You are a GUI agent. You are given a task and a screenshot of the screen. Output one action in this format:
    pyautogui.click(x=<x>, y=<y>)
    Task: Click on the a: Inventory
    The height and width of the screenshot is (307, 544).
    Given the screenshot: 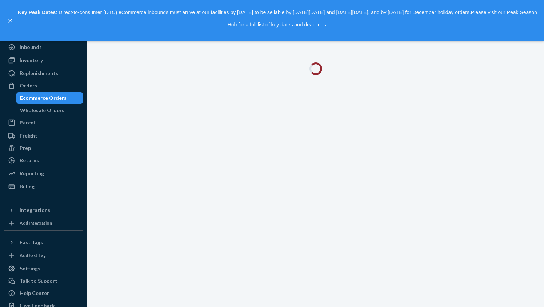 What is the action you would take?
    pyautogui.click(x=44, y=60)
    